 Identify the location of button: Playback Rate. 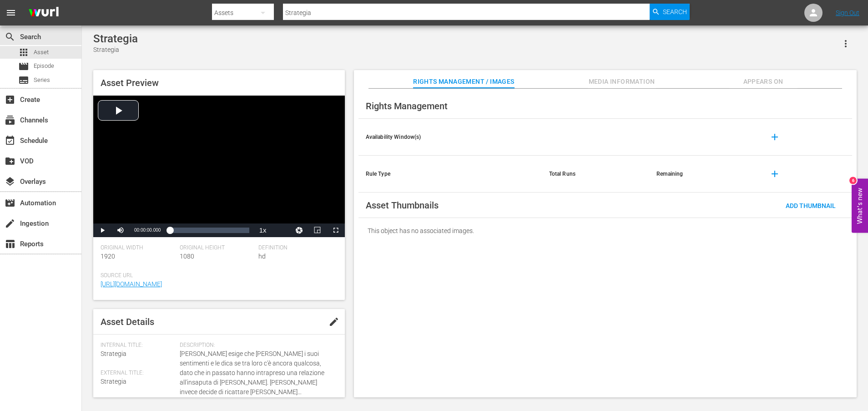
(263, 230).